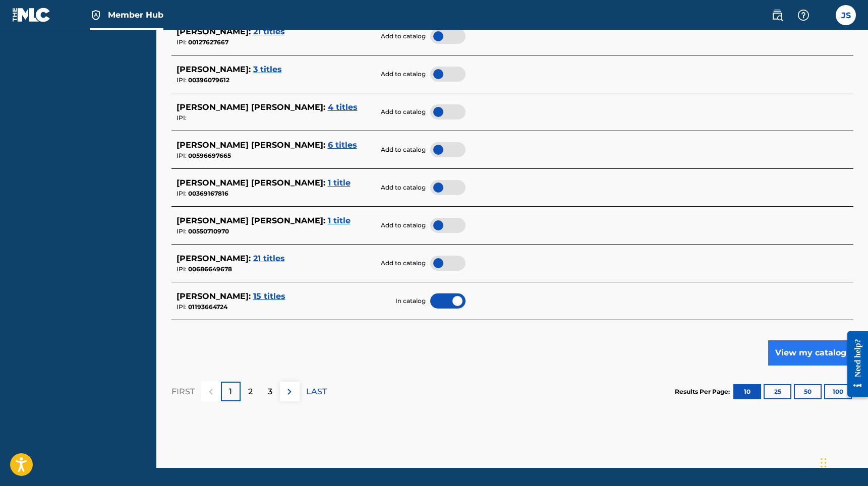 This screenshot has width=868, height=486. I want to click on div: Widget de chat, so click(843, 462).